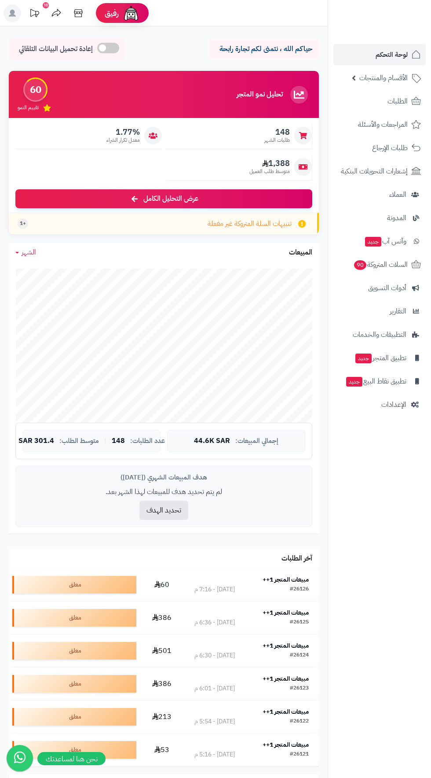 This screenshot has height=778, width=431. I want to click on span: تقييم النمو, so click(28, 107).